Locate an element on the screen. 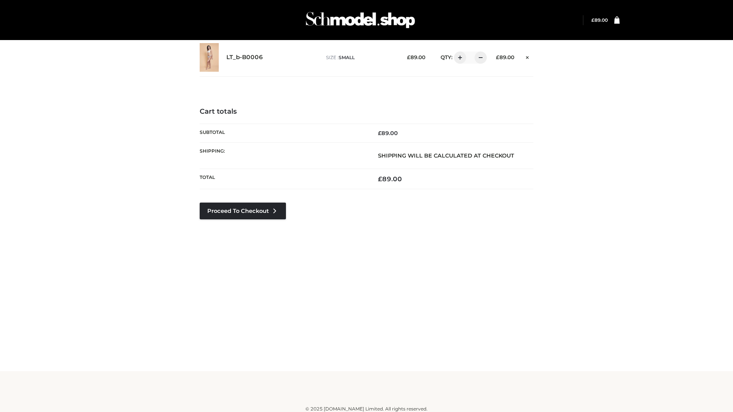 The image size is (733, 412). img: Schmodel Admin 964 is located at coordinates (360, 20).